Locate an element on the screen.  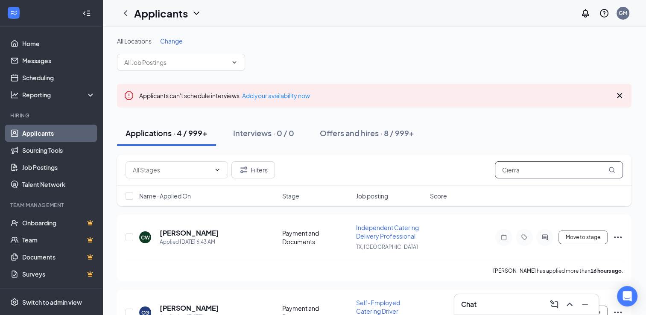
svg: Tag is located at coordinates (524, 237).